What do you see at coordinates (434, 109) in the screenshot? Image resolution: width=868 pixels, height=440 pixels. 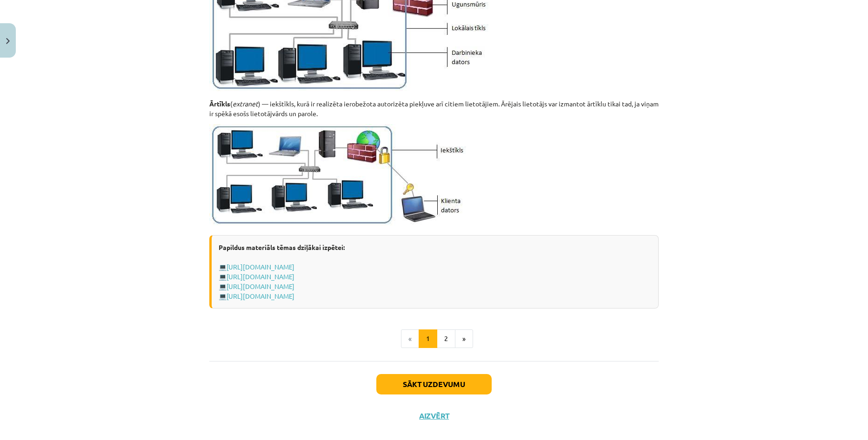 I see `p: ( ) — iekštīkls, kurā ir realizēta ierobežota autorizēta piekļuve arī citiem lietotājiem. Ārējais...` at bounding box center [434, 109].